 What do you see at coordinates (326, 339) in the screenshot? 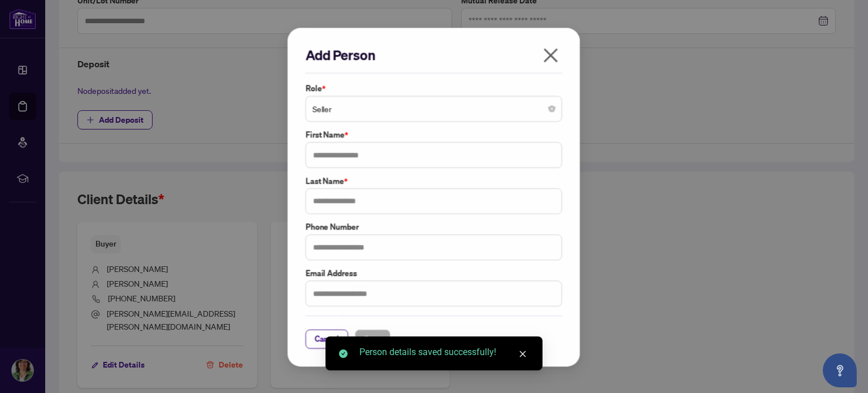
I see `span: Cancel` at bounding box center [326, 339].